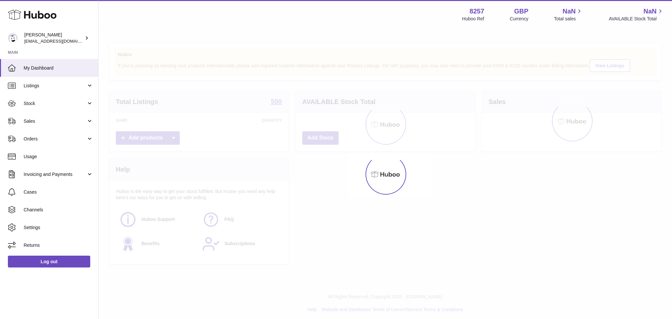 The width and height of the screenshot is (672, 319). Describe the element at coordinates (58, 192) in the screenshot. I see `span: Cases` at that location.